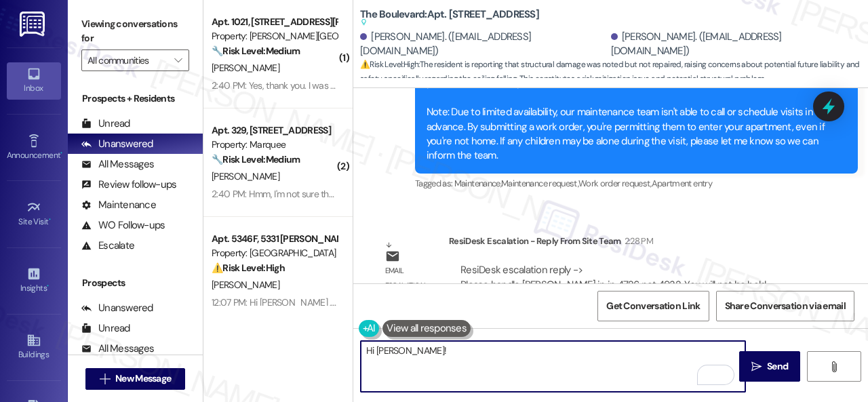 The height and width of the screenshot is (402, 868). What do you see at coordinates (770, 366) in the screenshot?
I see `button: Send` at bounding box center [770, 366].